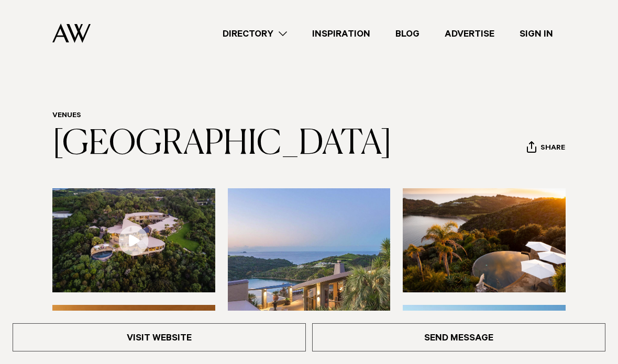  What do you see at coordinates (341, 34) in the screenshot?
I see `a: Inspiration` at bounding box center [341, 34].